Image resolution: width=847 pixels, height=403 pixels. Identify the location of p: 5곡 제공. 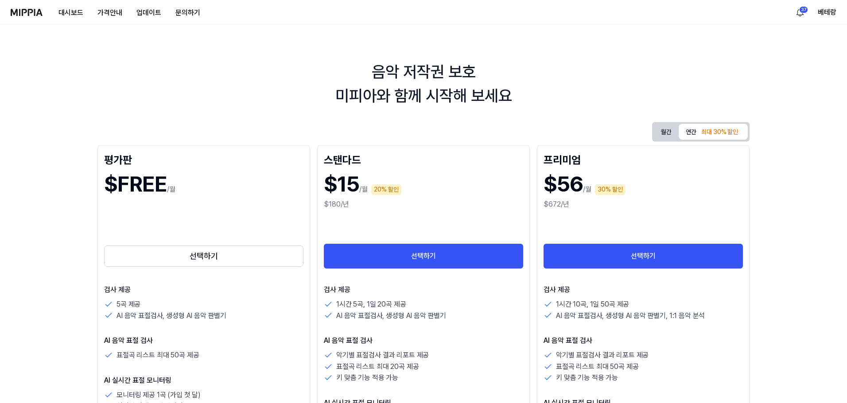
(128, 305).